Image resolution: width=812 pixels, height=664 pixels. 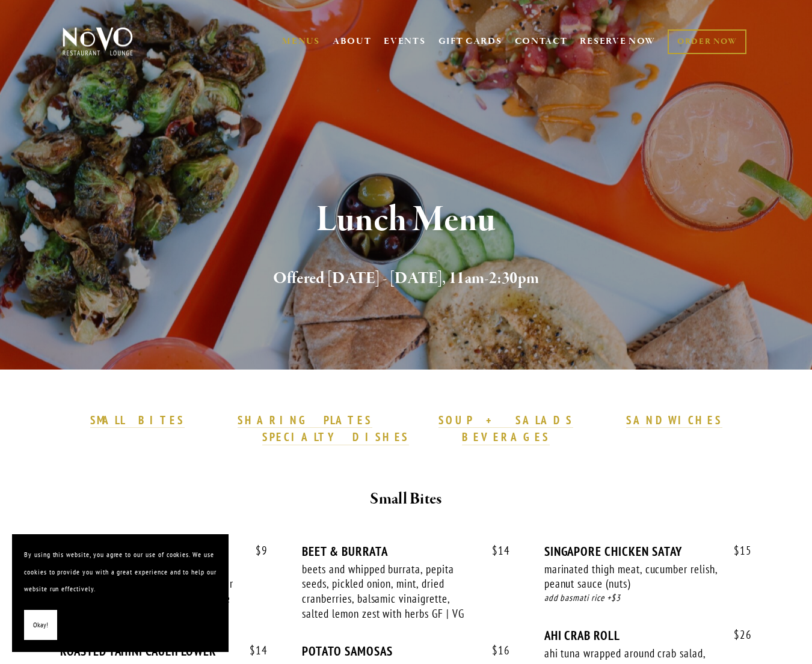 What do you see at coordinates (506, 420) in the screenshot?
I see `strong: SOUP + SALADS` at bounding box center [506, 420].